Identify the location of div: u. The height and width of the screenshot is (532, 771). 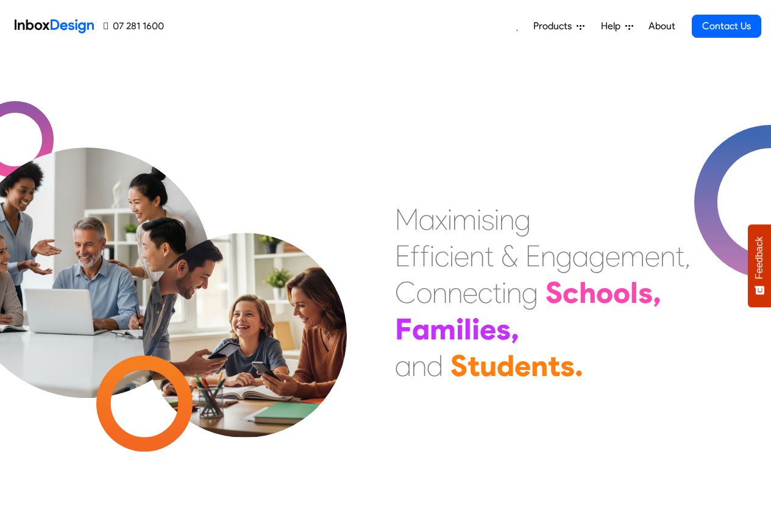
(488, 366).